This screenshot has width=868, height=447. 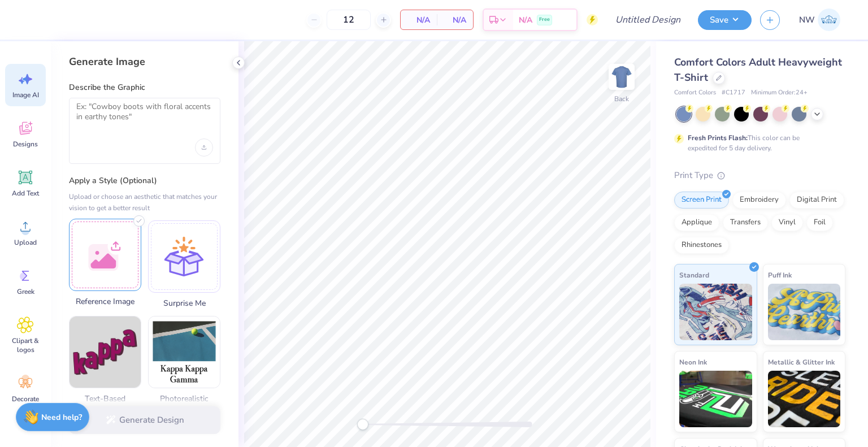 I want to click on div: Rhinestones, so click(x=701, y=245).